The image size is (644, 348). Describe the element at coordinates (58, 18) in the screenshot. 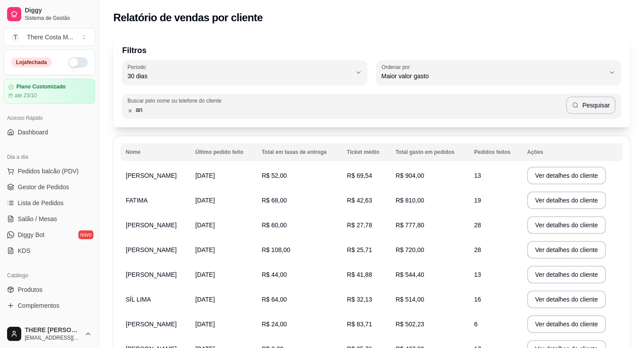

I see `span: Sistema de Gestão` at that location.